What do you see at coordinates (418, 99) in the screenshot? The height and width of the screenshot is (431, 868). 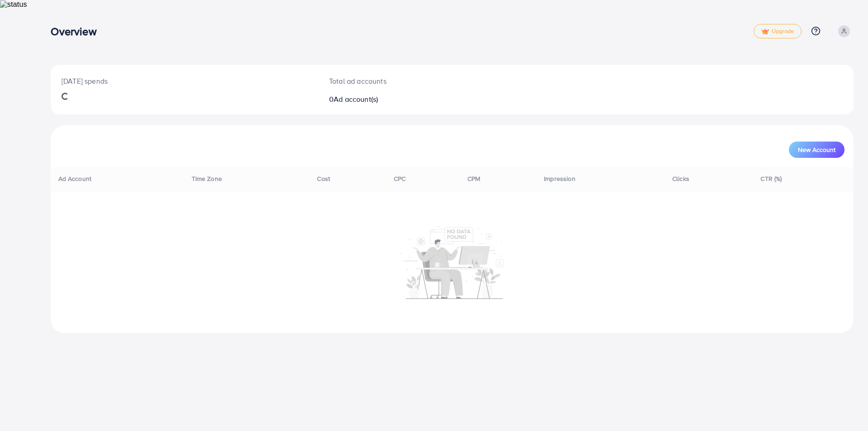 I see `h2: 0` at bounding box center [418, 99].